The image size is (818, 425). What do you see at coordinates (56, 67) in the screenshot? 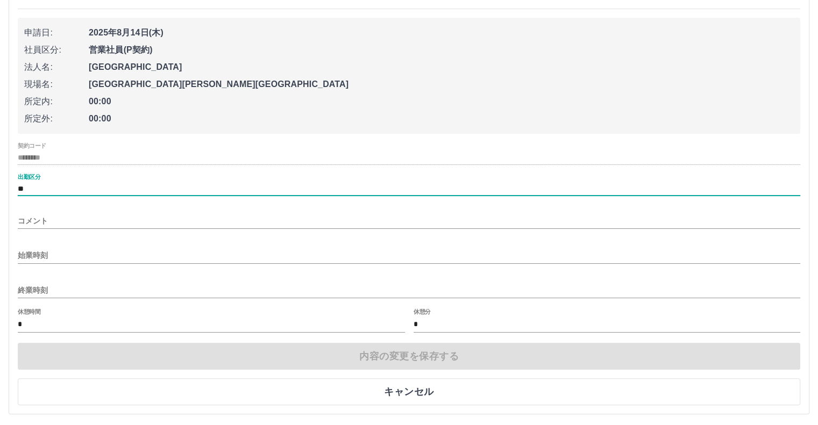
I see `span: 法人名:` at bounding box center [56, 67].